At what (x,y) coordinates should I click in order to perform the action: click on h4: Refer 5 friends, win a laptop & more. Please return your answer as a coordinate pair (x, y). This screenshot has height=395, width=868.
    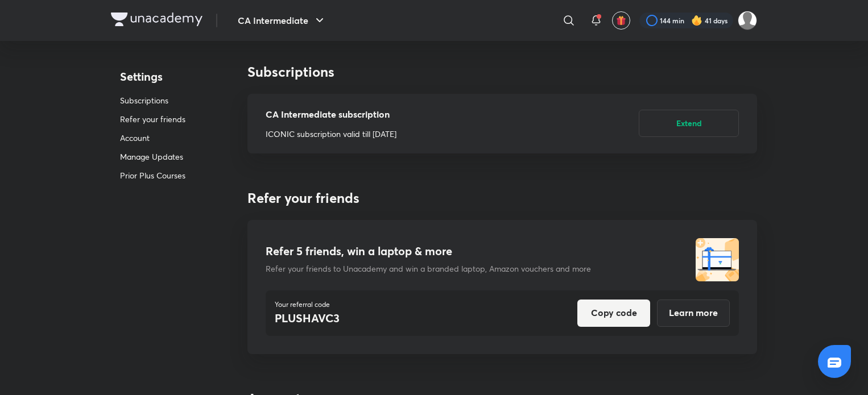
    Looking at the image, I should click on (359, 252).